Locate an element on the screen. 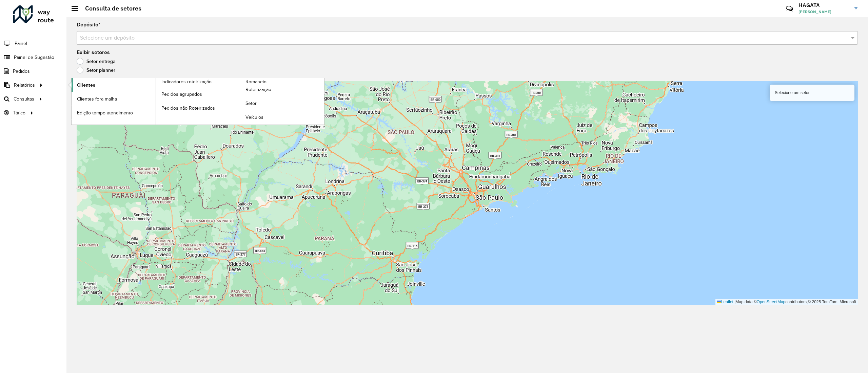 This screenshot has width=868, height=373. span: Roteirização is located at coordinates (258, 89).